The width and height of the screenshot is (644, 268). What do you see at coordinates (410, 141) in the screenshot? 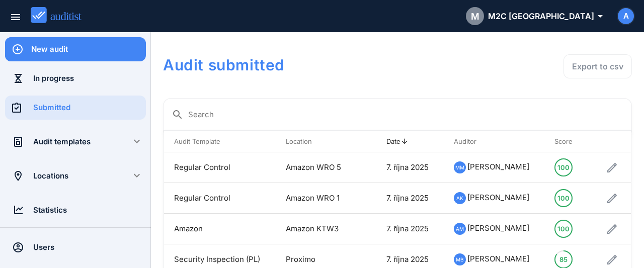
I see `th: Date: Sorted descending. Activate to remove sorting.` at bounding box center [410, 141].